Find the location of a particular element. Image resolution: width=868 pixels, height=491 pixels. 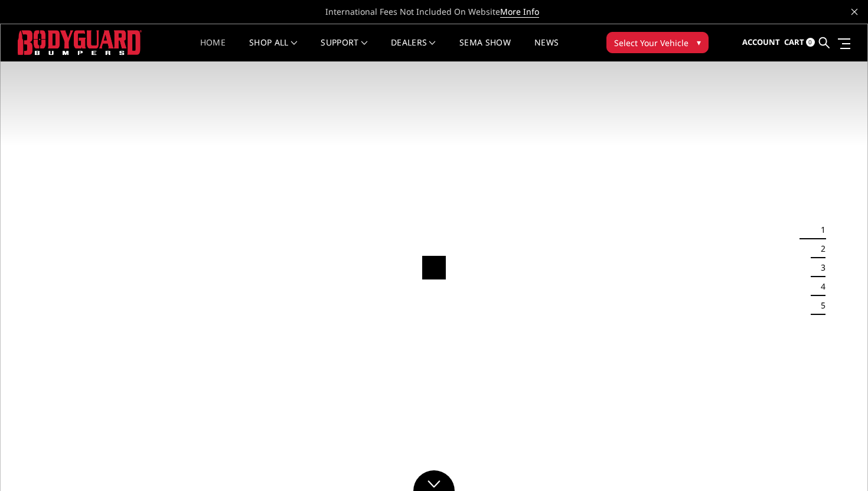

a: Account is located at coordinates (761, 42).